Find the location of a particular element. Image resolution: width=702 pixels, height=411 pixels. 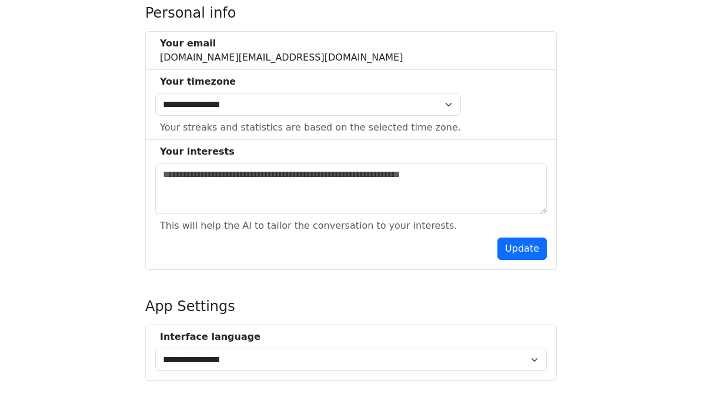

div: Your timezone is located at coordinates (311, 82).